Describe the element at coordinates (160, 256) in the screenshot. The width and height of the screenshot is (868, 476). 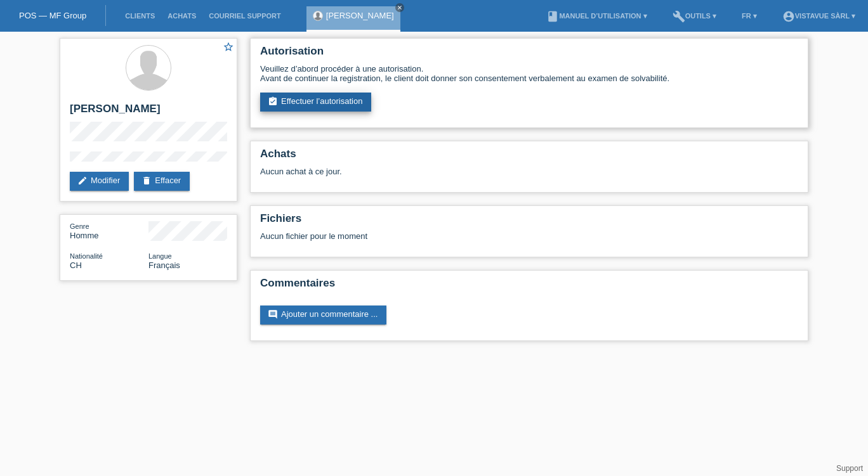
I see `span: Langue` at that location.